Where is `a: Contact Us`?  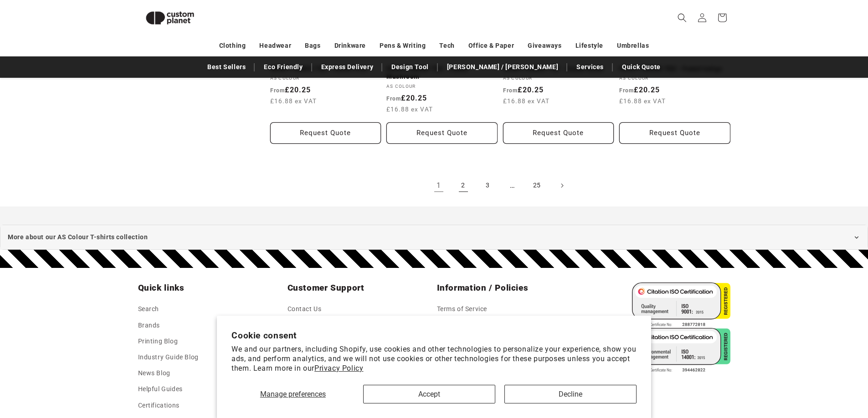
a: Contact Us is located at coordinates (304, 310).